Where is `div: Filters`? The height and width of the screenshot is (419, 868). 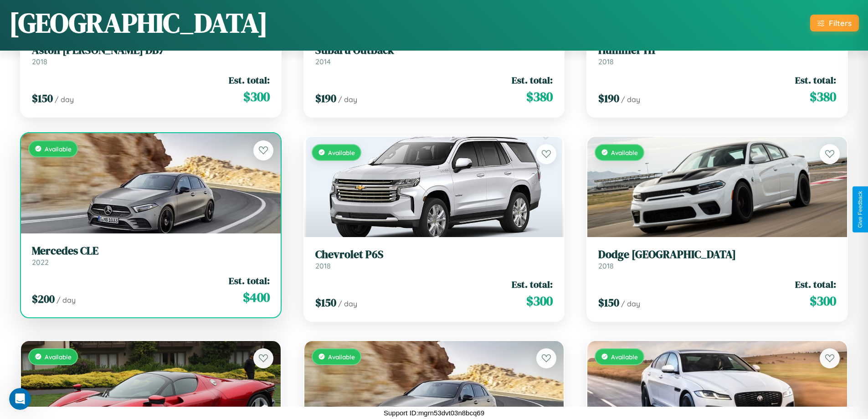
div: Filters is located at coordinates (841, 23).